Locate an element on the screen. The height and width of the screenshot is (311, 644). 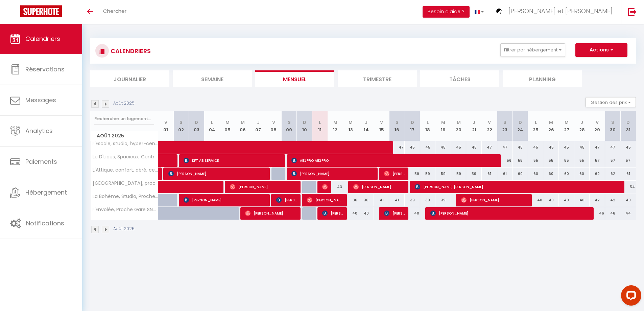
span: Analytics is located at coordinates (39, 131).